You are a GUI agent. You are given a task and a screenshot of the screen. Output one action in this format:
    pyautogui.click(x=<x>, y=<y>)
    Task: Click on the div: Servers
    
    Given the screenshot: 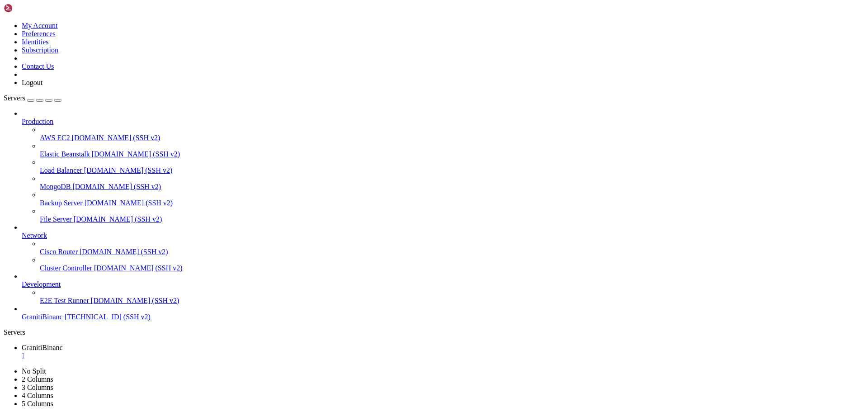 What is the action you would take?
    pyautogui.click(x=434, y=332)
    